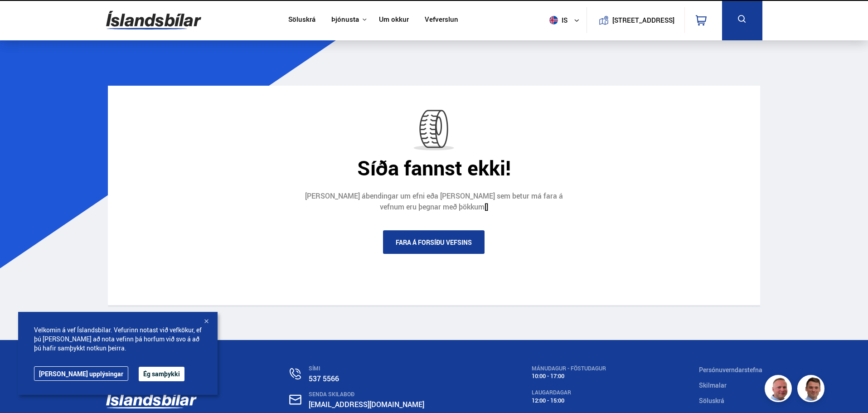 This screenshot has width=868, height=413. I want to click on a: 537 5566, so click(323, 378).